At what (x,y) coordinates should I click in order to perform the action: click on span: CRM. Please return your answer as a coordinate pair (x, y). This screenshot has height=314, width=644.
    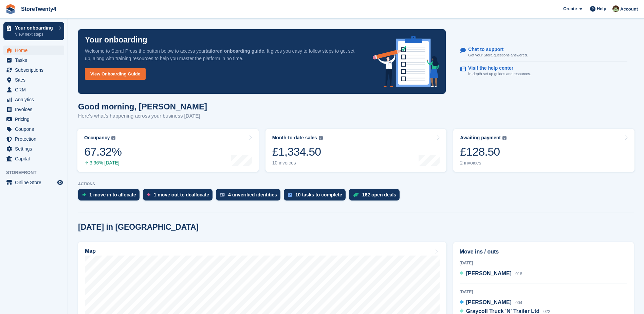
    Looking at the image, I should click on (35, 90).